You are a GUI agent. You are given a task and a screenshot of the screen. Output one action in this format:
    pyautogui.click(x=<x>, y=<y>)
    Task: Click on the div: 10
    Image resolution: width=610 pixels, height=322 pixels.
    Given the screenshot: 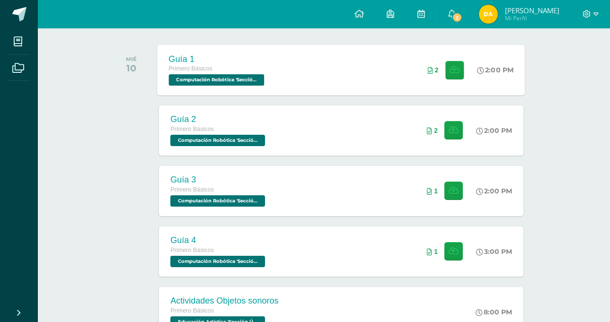 What is the action you would take?
    pyautogui.click(x=131, y=68)
    